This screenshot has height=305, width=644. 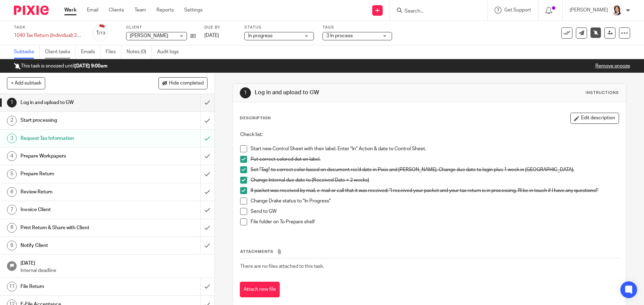 I want to click on div: 11, so click(x=12, y=286).